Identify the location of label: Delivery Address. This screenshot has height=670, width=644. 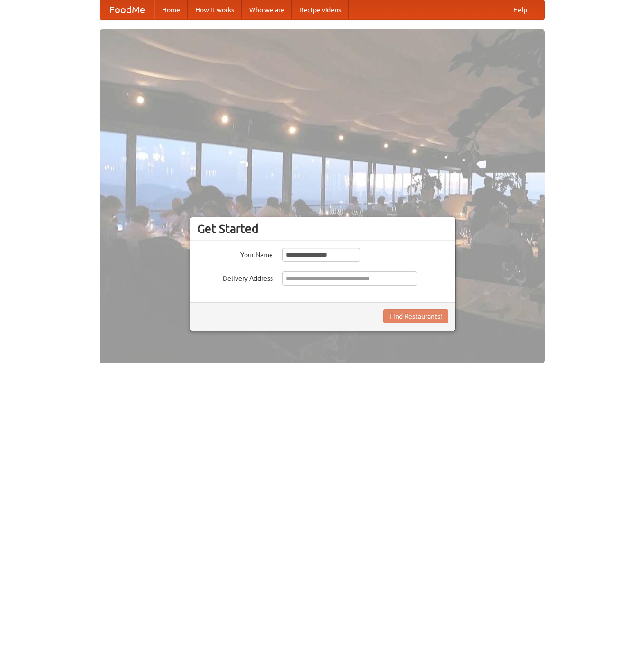
(235, 277).